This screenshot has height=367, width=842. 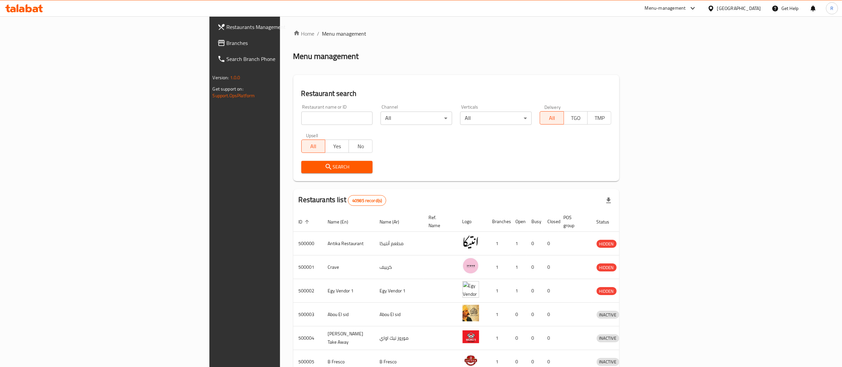 What do you see at coordinates (361, 146) in the screenshot?
I see `button: No` at bounding box center [361, 146].